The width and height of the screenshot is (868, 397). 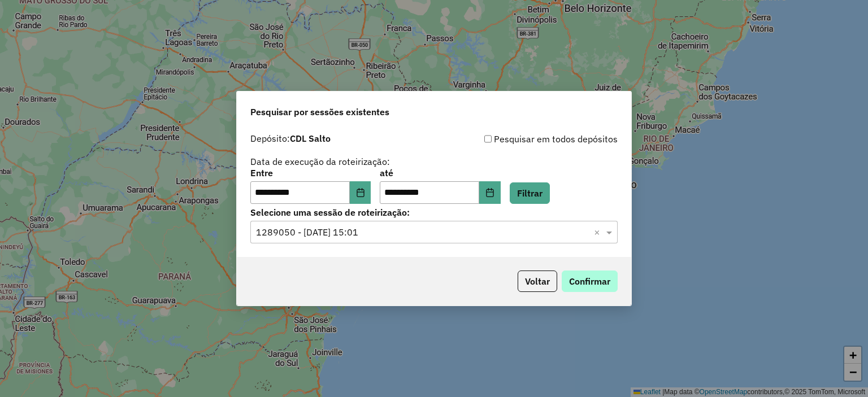 I want to click on label: Entre, so click(x=310, y=173).